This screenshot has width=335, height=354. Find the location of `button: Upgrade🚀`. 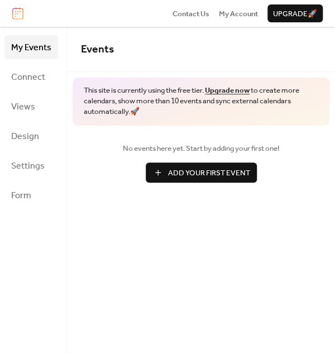

button: Upgrade🚀 is located at coordinates (294, 13).